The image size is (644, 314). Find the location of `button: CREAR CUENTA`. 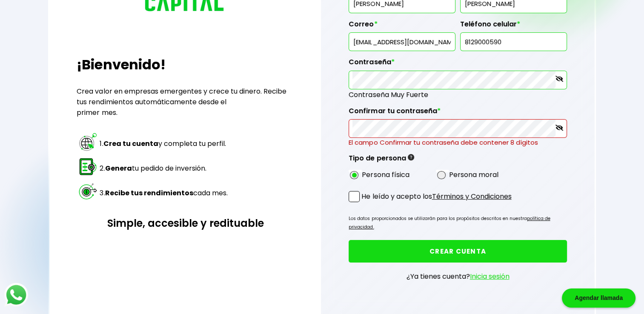

button: CREAR CUENTA is located at coordinates (458, 251).